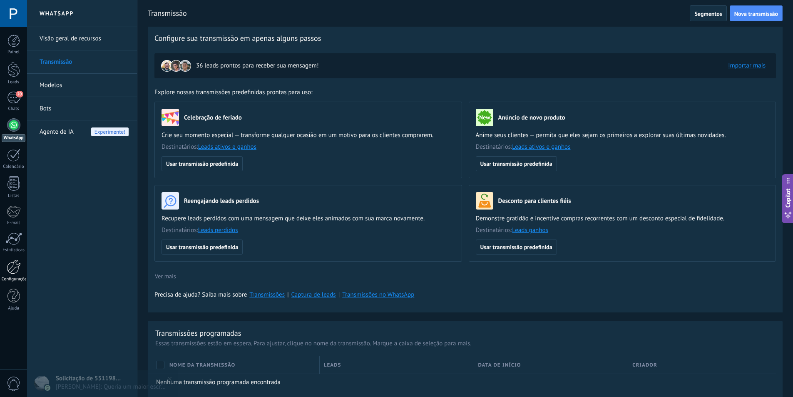 This screenshot has width=793, height=397. I want to click on a: Leads ganhos, so click(530, 230).